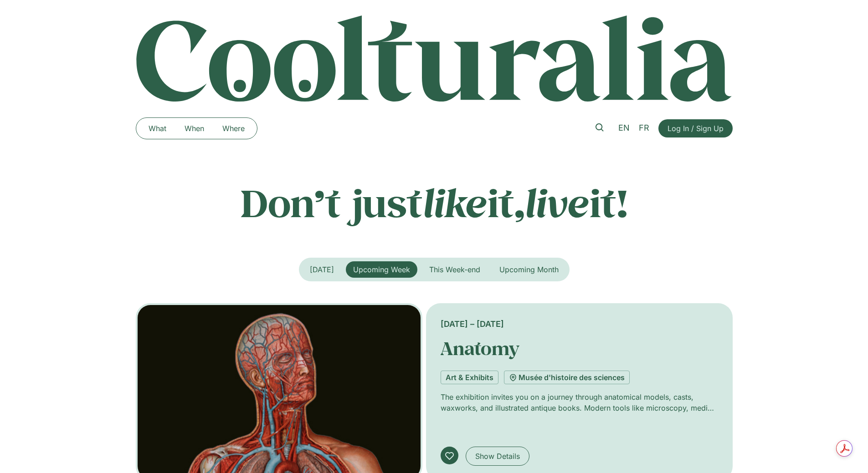 This screenshot has width=868, height=473. What do you see at coordinates (435, 203) in the screenshot?
I see `p: Don’t just it, it!` at bounding box center [435, 203].